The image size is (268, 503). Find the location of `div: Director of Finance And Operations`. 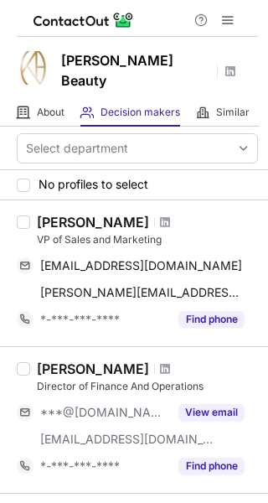

div: Director of Finance And Operations is located at coordinates (147, 386).